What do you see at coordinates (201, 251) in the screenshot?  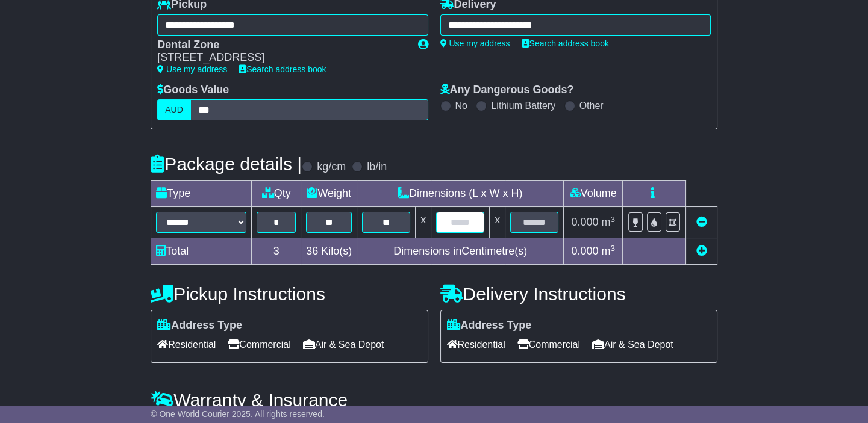 I see `td: Total` at bounding box center [201, 251].